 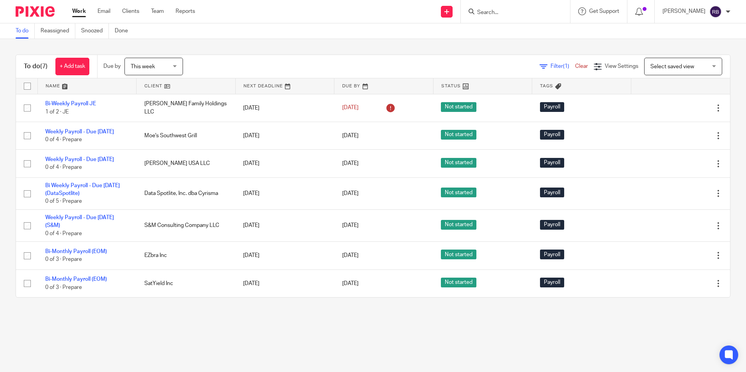 What do you see at coordinates (622, 66) in the screenshot?
I see `span: View Settings` at bounding box center [622, 66].